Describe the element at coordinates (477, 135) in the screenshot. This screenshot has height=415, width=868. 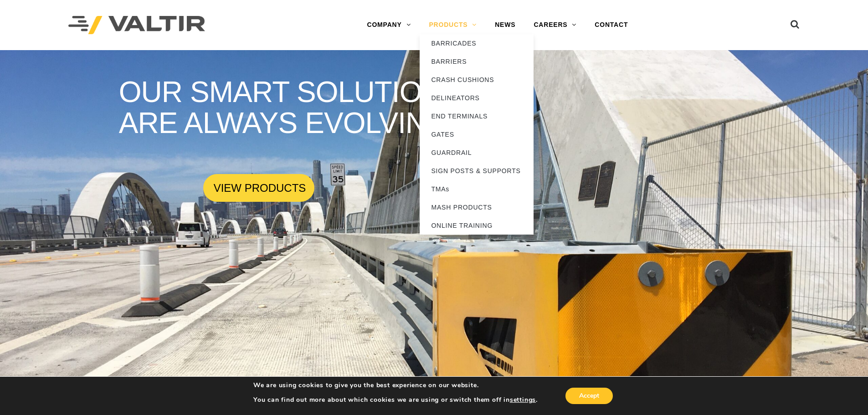
I see `a: GATES` at that location.